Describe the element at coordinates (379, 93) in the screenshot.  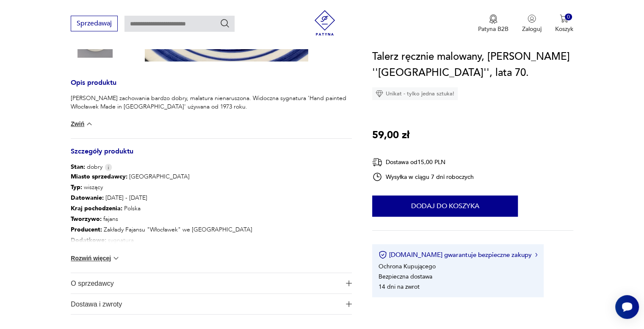
I see `img: Ikona diamentu` at that location.